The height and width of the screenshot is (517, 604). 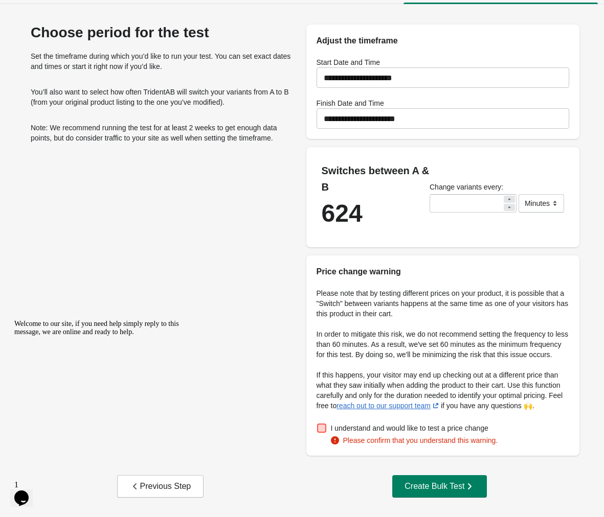 What do you see at coordinates (375, 214) in the screenshot?
I see `div: 624` at bounding box center [375, 214].